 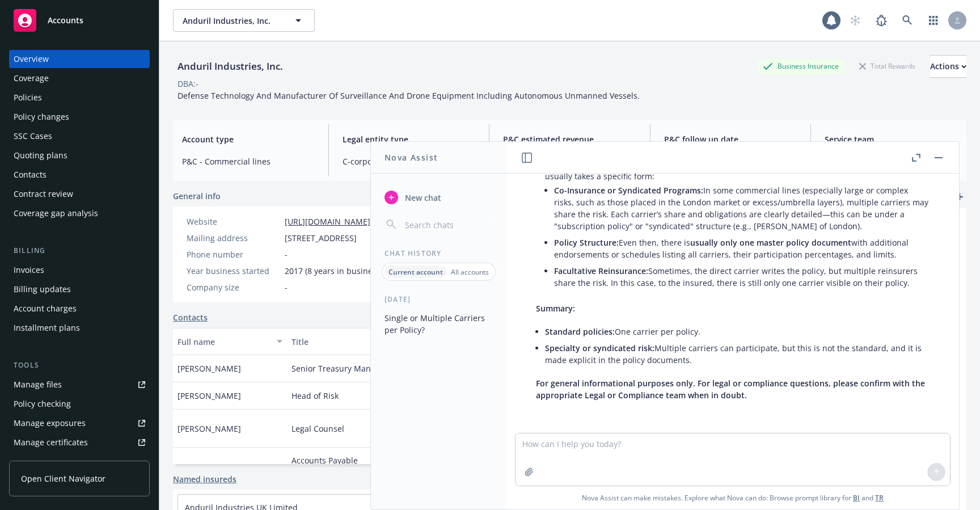 What do you see at coordinates (63, 478) in the screenshot?
I see `span: Open Client Navigator` at bounding box center [63, 478].